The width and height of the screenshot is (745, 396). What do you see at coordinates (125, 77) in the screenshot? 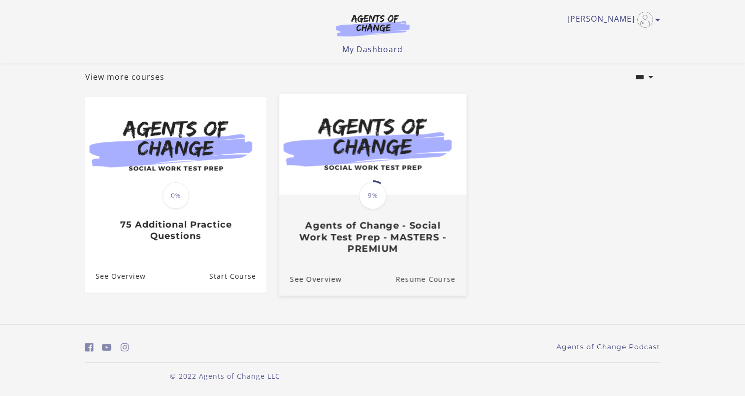
I see `a: View more courses` at bounding box center [125, 77].